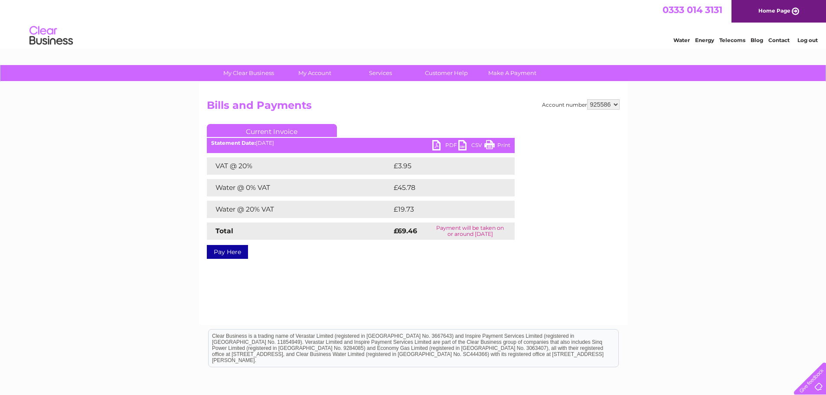 This screenshot has height=395, width=826. I want to click on td: £19.73, so click(444, 209).